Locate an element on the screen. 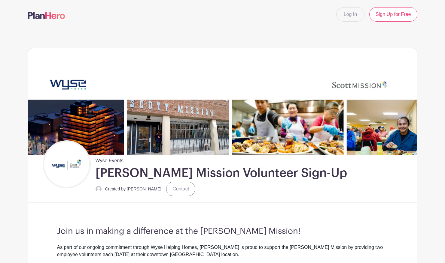  img: logo-507f7623f17ff9eddc593b1ce0a138ce2505c220e1c5a4e2b4648c50719b7d32.svg is located at coordinates (47, 15).